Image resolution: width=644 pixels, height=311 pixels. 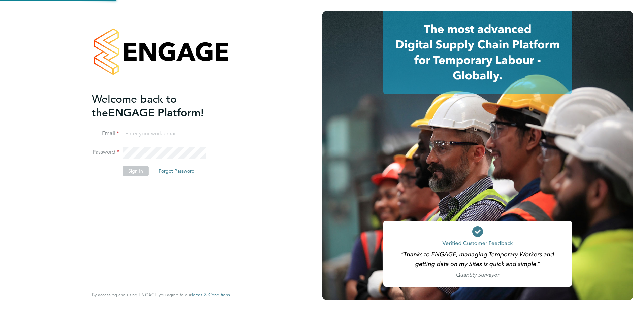 What do you see at coordinates (158, 106) in the screenshot?
I see `h2: ENGAGE Platform!` at bounding box center [158, 106].